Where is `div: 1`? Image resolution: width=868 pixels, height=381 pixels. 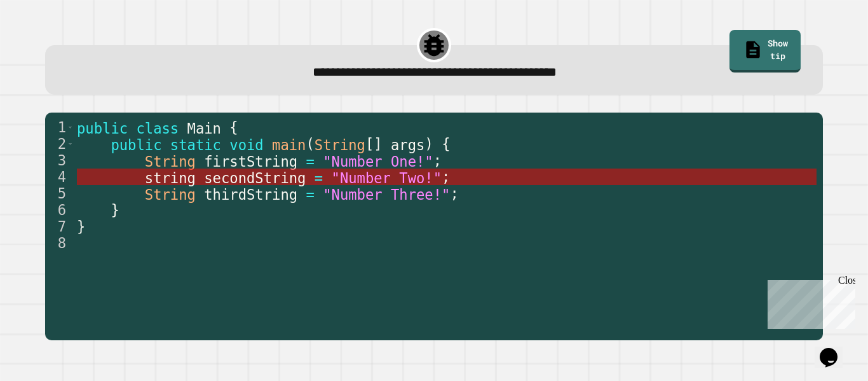 div: 1 is located at coordinates (59, 127).